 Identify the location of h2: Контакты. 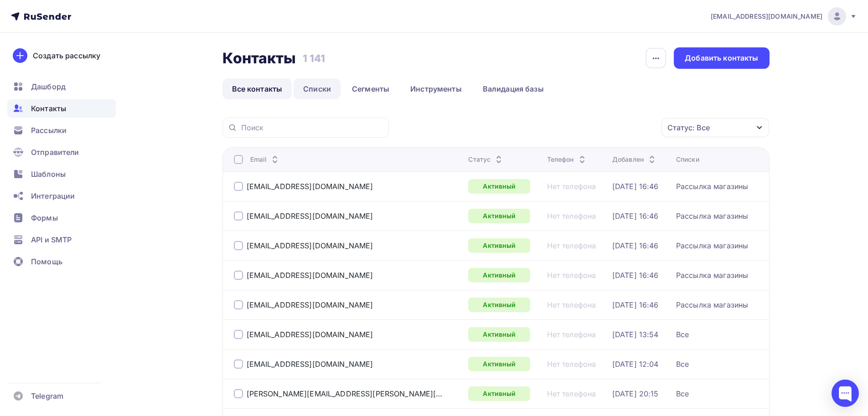
(259, 58).